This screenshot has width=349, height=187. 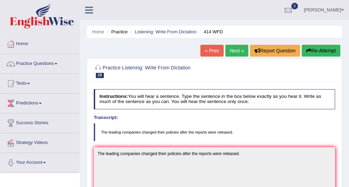 What do you see at coordinates (100, 75) in the screenshot?
I see `span: 19` at bounding box center [100, 75].